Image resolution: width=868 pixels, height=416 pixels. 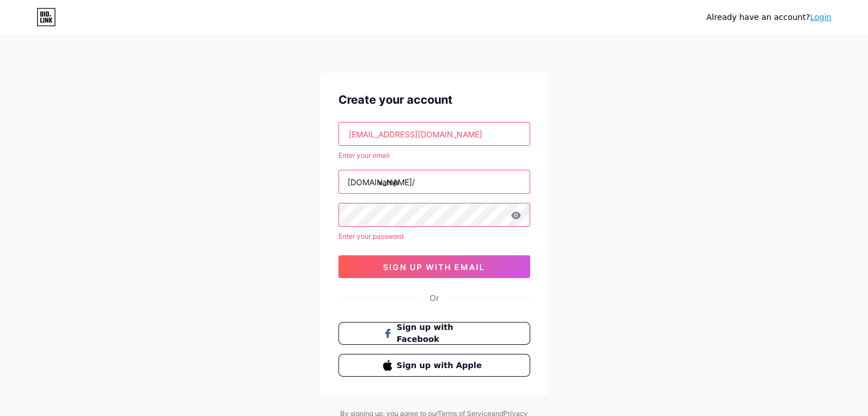 What do you see at coordinates (434, 236) in the screenshot?
I see `div: Enter your password` at bounding box center [434, 236].